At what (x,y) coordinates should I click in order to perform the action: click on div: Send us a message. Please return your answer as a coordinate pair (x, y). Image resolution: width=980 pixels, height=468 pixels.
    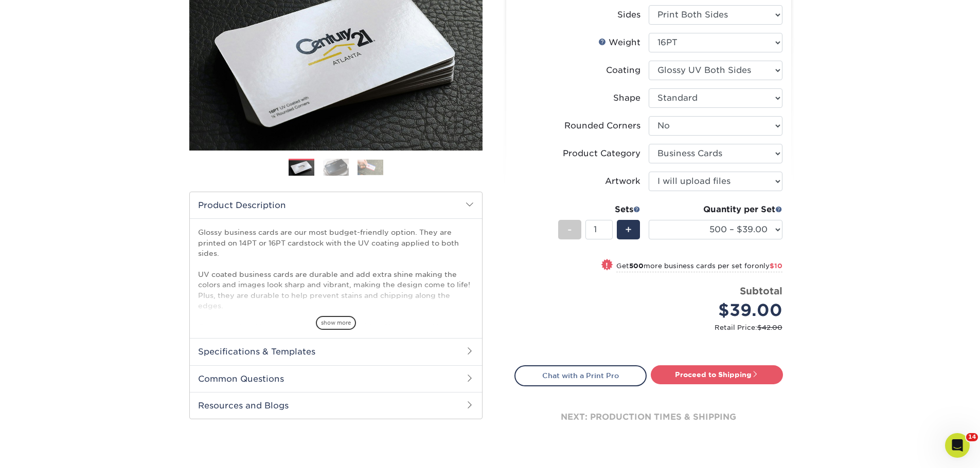
    Looking at the image, I should click on (96, 152).